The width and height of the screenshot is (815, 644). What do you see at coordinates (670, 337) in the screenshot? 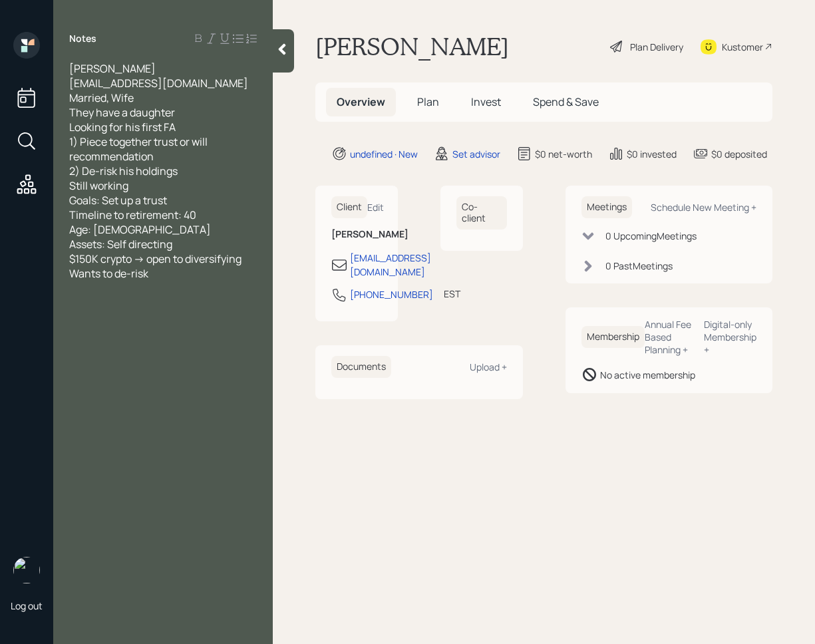
I see `div: Annual Fee Based Planning +` at bounding box center [670, 337].